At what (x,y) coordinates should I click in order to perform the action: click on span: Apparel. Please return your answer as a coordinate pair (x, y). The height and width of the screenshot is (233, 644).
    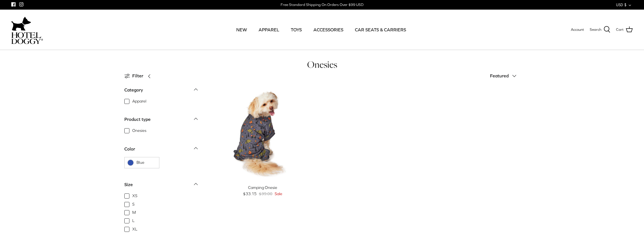
    Looking at the image, I should click on (139, 101).